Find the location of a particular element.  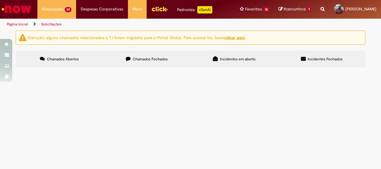

span: Favoritos is located at coordinates (253, 9).